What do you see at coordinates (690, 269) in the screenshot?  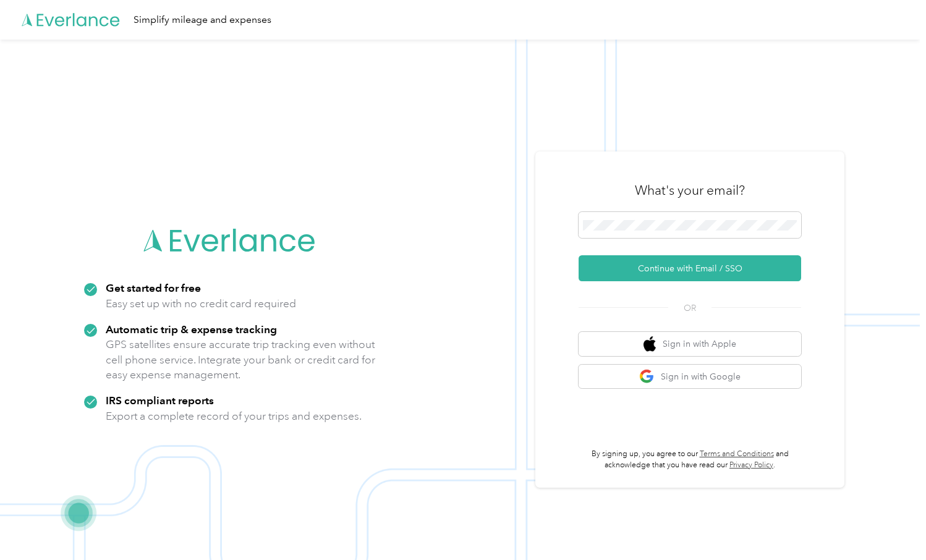 I see `button: Continue with Email / SSO` at bounding box center [690, 269].